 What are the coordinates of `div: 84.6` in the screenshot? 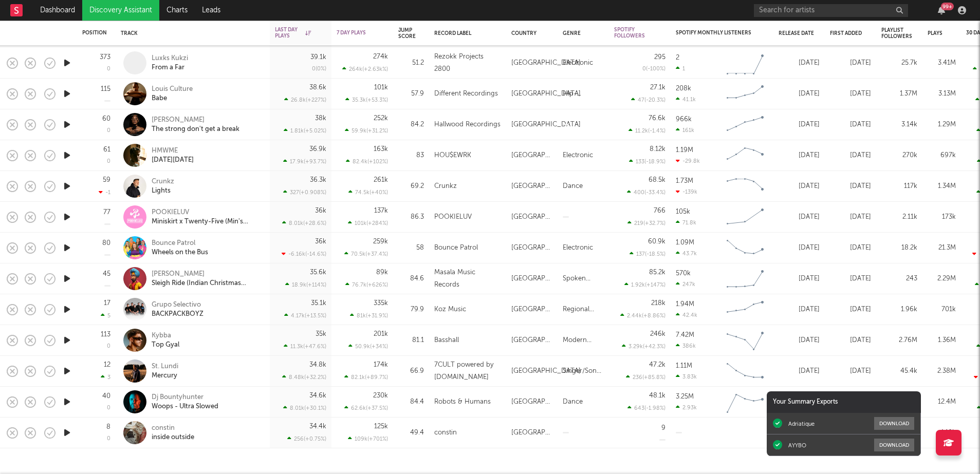 It's located at (411, 279).